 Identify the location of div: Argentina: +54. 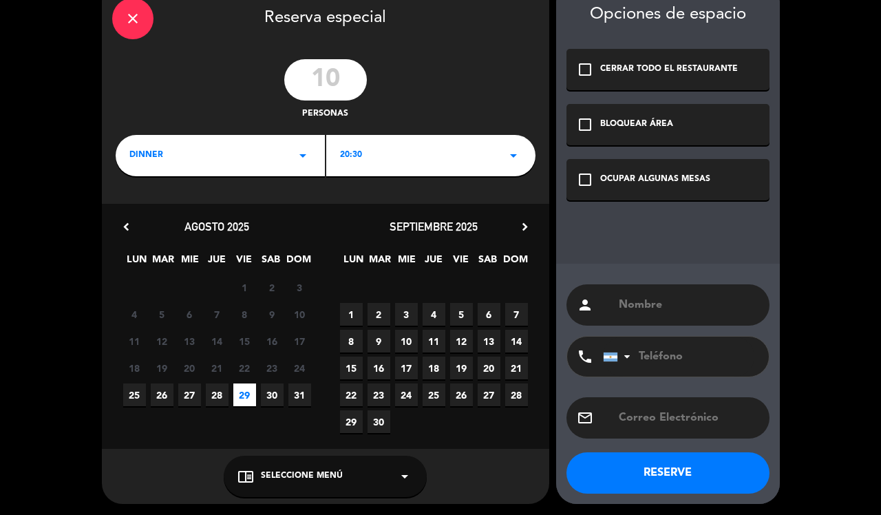
(619, 356).